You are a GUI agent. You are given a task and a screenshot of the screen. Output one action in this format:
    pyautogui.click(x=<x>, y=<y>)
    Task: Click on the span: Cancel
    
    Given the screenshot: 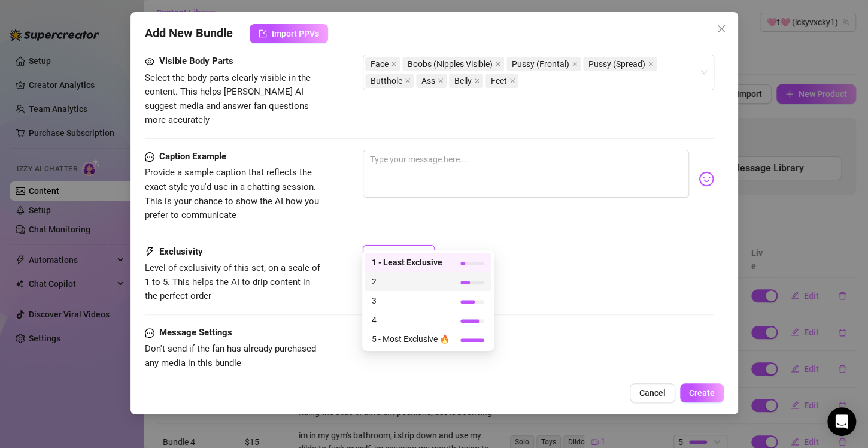 What is the action you would take?
    pyautogui.click(x=652, y=393)
    